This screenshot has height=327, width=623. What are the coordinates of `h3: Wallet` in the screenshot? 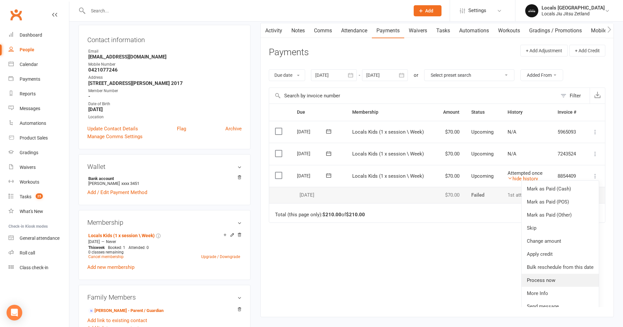 It's located at (164, 167).